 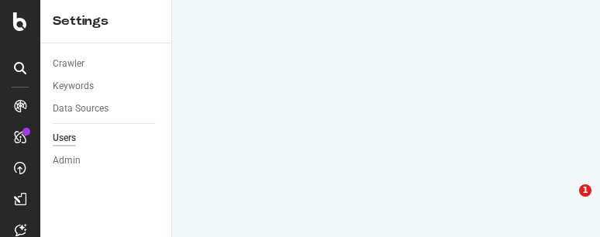 What do you see at coordinates (106, 64) in the screenshot?
I see `a: Crawler` at bounding box center [106, 64].